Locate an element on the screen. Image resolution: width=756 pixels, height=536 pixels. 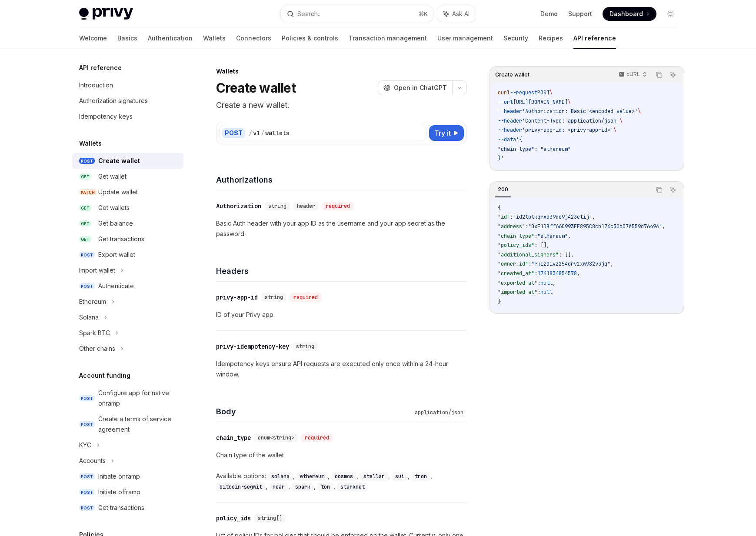
span: "rkiz0ivz254drv1xw982v3jq" is located at coordinates (571, 264).